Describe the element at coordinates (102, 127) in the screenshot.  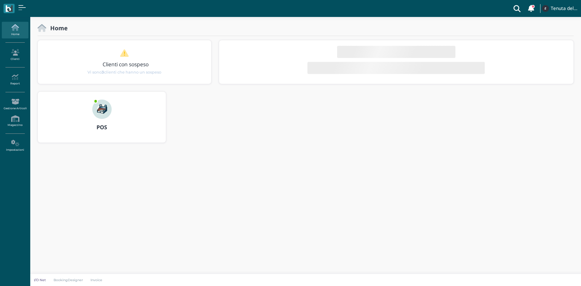
I see `b: POS` at that location.